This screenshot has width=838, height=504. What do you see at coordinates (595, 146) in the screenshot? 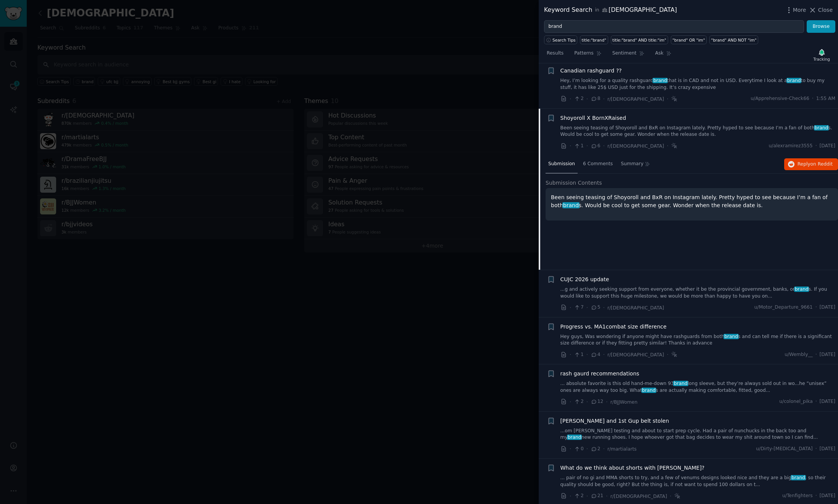
I see `span: 6` at bounding box center [595, 146].